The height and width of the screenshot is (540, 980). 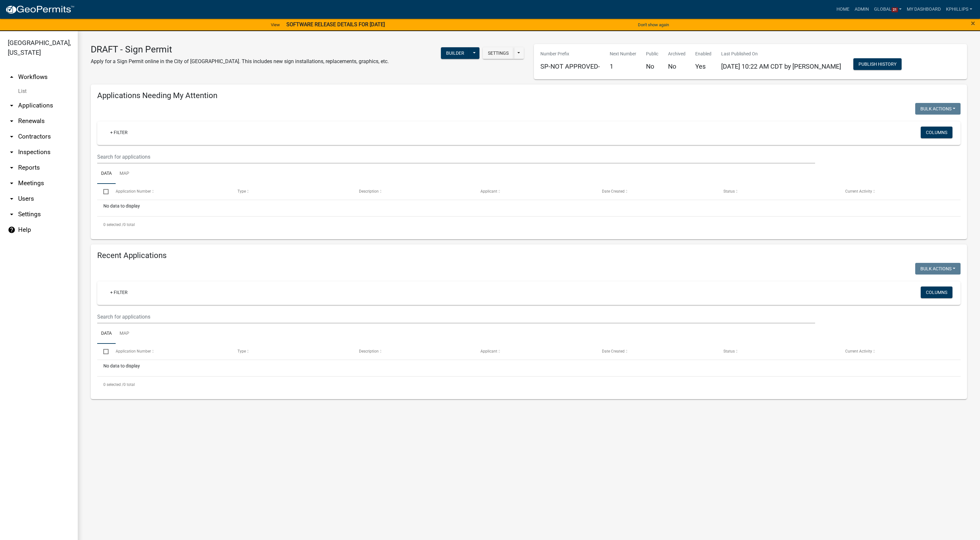 What do you see at coordinates (498, 53) in the screenshot?
I see `button: Settings` at bounding box center [498, 53].